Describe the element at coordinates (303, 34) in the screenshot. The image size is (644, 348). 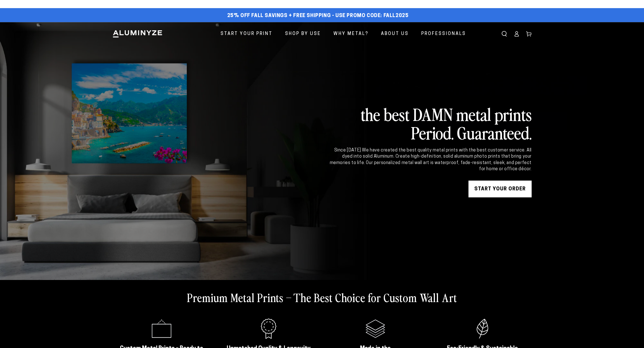
I see `span: Shop By Use` at that location.